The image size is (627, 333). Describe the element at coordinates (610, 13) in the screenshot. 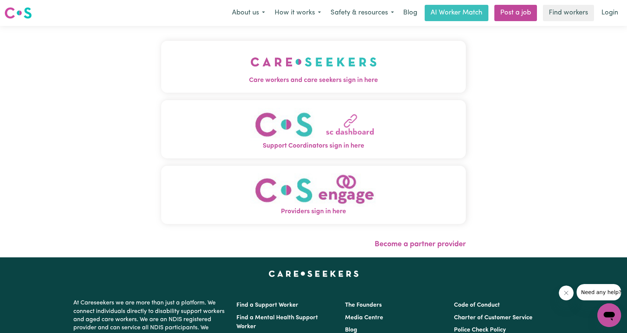

I see `a: Login` at that location.